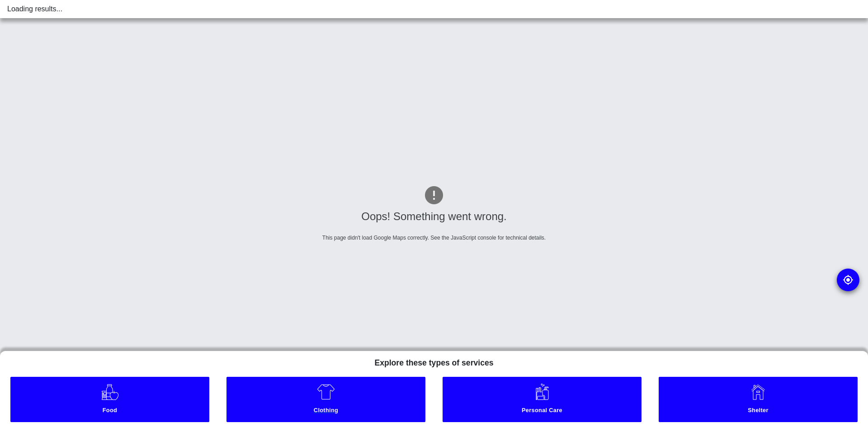 The width and height of the screenshot is (868, 428). I want to click on img: go to my location, so click(848, 280).